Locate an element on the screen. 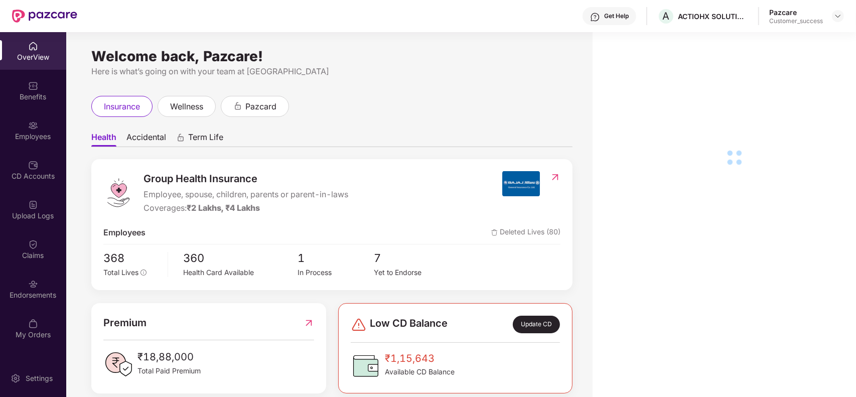 The height and width of the screenshot is (397, 856). img: logo is located at coordinates (118, 193).